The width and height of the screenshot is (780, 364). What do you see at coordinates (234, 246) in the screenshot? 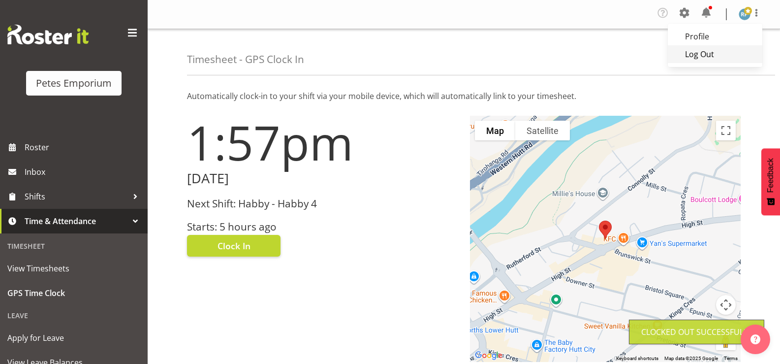
I see `span: Clock In` at bounding box center [234, 246].